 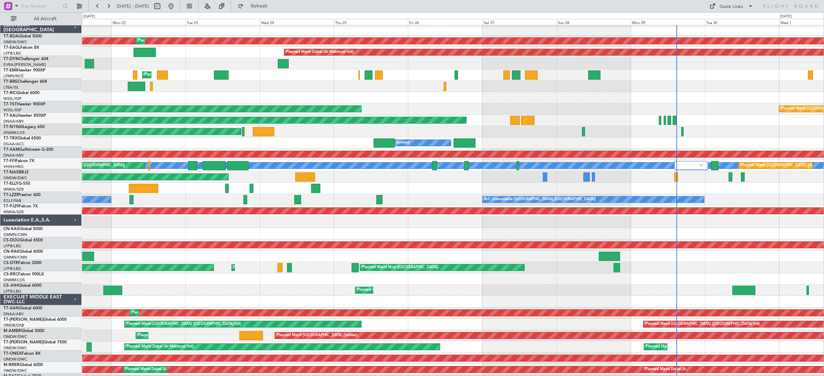 What do you see at coordinates (11, 263) in the screenshot?
I see `span: CS-DTR` at bounding box center [11, 263].